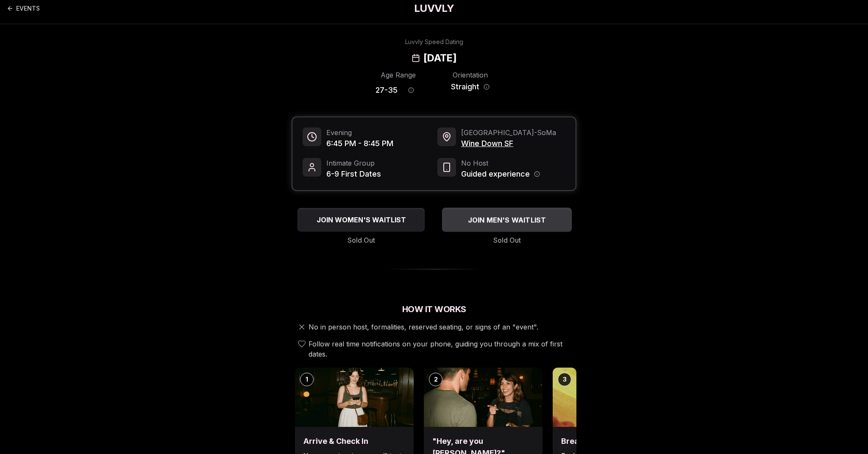 The width and height of the screenshot is (868, 454). What do you see at coordinates (353, 174) in the screenshot?
I see `span: 6-9 First Dates` at bounding box center [353, 174].